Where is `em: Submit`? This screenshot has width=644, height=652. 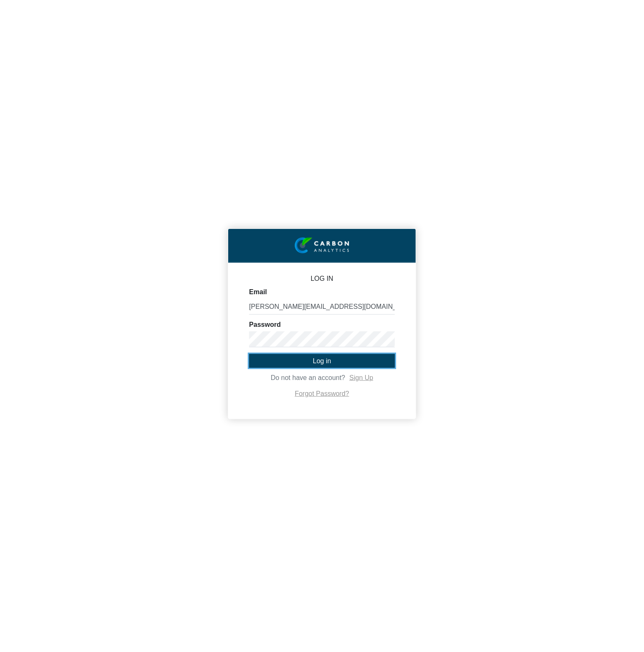
em: Submit is located at coordinates (137, 264).